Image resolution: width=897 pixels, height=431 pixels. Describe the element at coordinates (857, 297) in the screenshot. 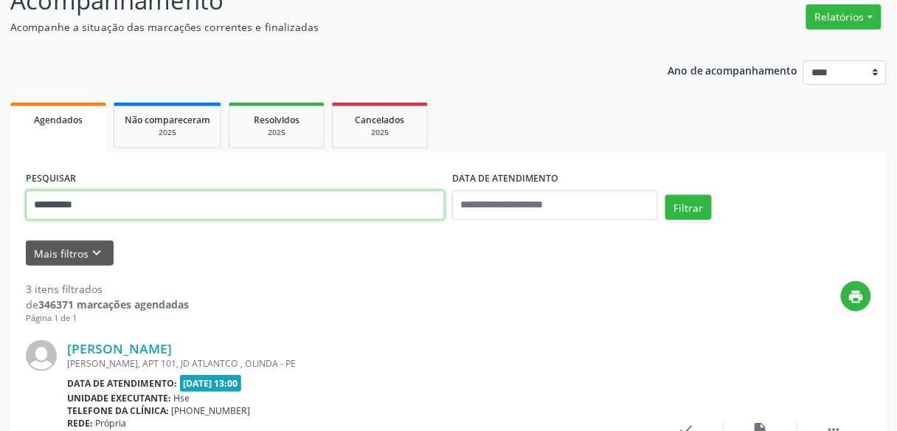

I see `i: print` at that location.